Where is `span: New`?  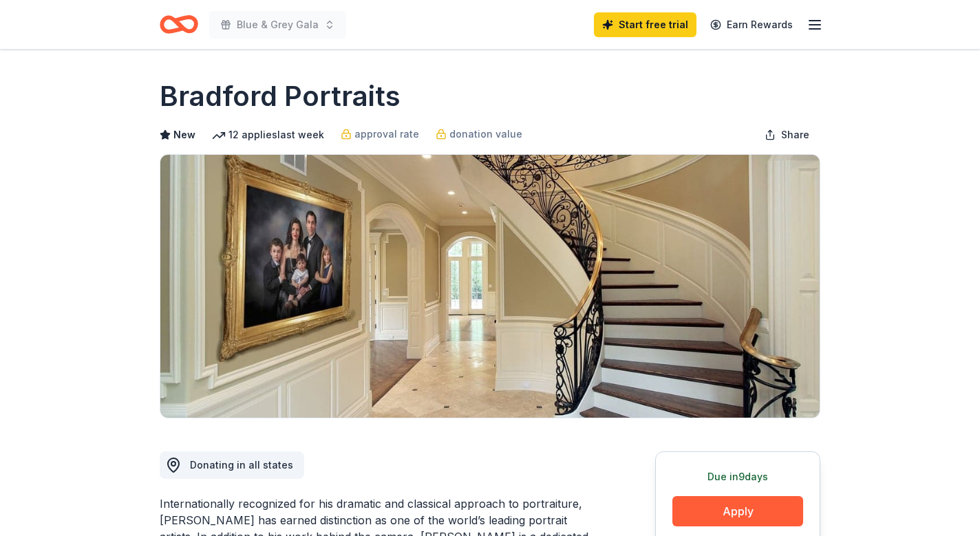 span: New is located at coordinates (184, 135).